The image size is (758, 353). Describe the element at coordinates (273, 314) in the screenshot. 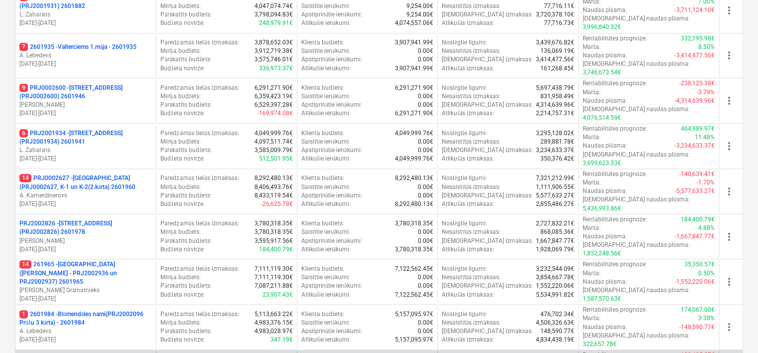

I see `p: 5,113,663.22€` at that location.